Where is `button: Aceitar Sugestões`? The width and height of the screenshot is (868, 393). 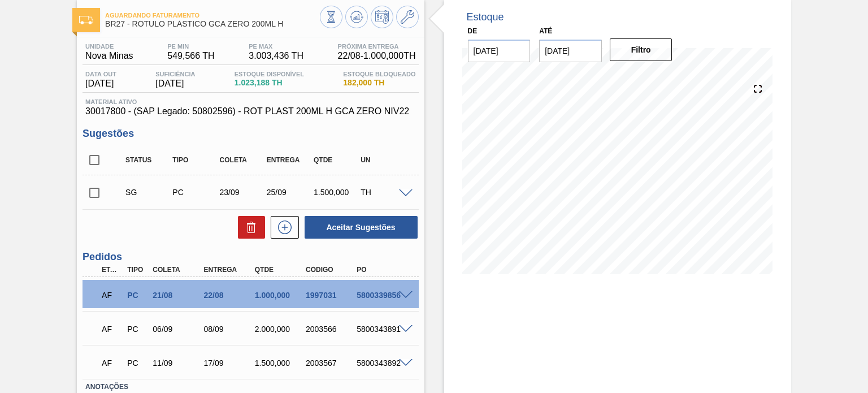 button: Aceitar Sugestões is located at coordinates (361, 228).